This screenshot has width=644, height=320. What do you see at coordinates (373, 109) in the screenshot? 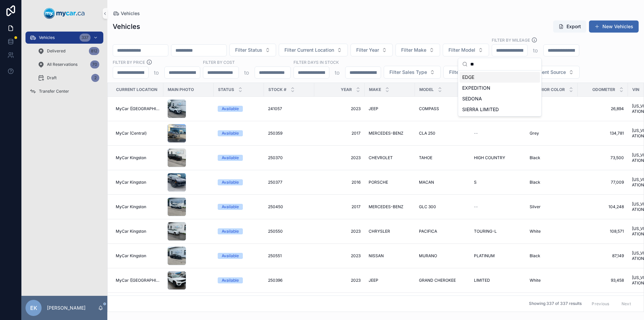
I see `span: JEEP` at bounding box center [373, 109].